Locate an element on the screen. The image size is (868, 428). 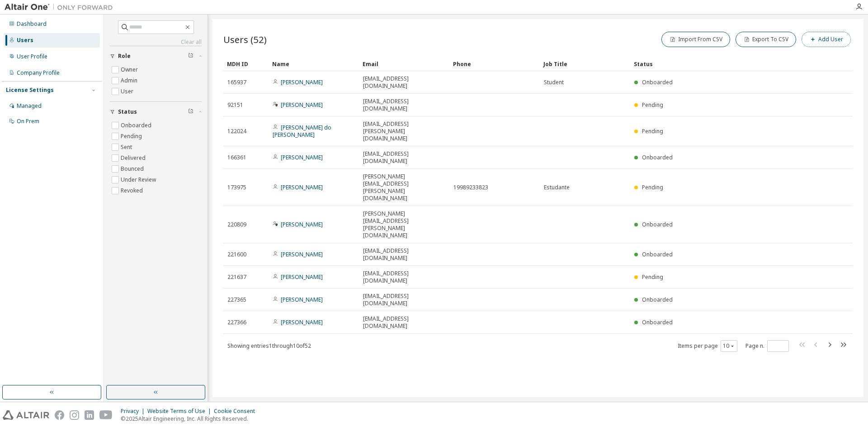
label: Owner is located at coordinates (130, 70).